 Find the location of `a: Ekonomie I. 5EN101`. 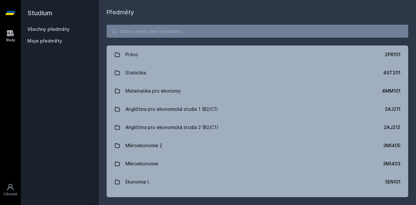

a: Ekonomie I. 5EN101 is located at coordinates (258, 182).